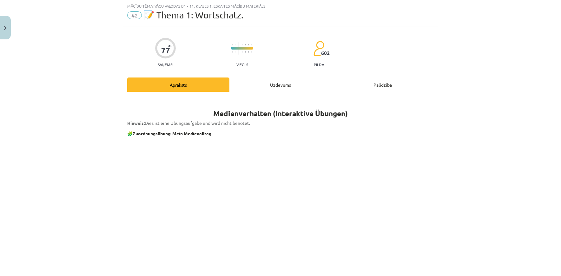 The image size is (561, 276). I want to click on span: Dies ist eine Übungsaufgabe und wird nicht benotet., so click(188, 123).